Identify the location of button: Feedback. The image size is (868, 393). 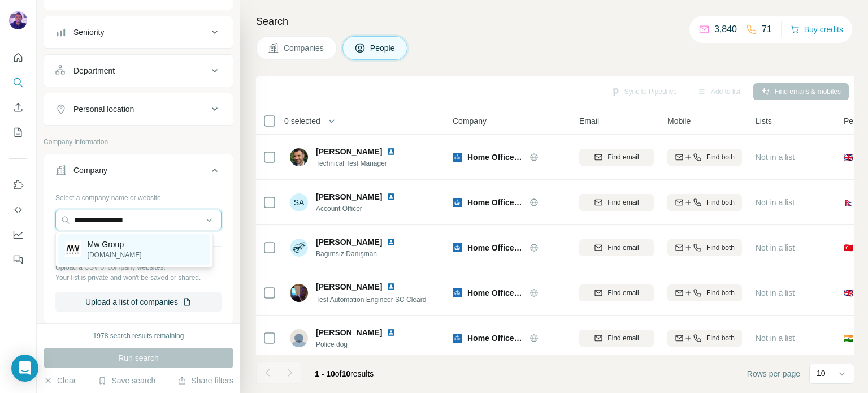
(18, 260).